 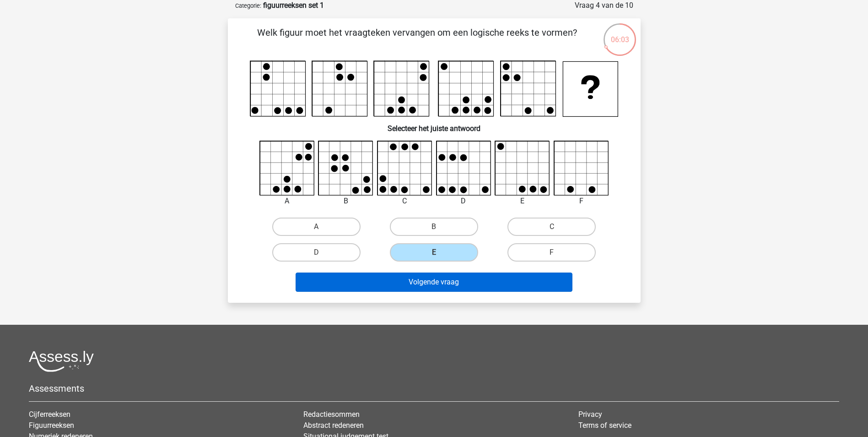 What do you see at coordinates (287, 201) in the screenshot?
I see `div: A` at bounding box center [287, 201].